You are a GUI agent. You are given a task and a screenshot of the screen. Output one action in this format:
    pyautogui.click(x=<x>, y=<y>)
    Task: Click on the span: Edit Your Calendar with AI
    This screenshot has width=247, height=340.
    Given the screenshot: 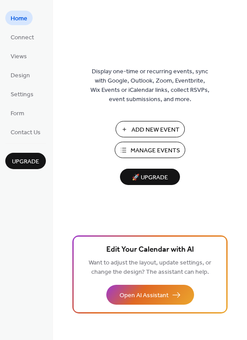 What is the action you would take?
    pyautogui.click(x=150, y=250)
    